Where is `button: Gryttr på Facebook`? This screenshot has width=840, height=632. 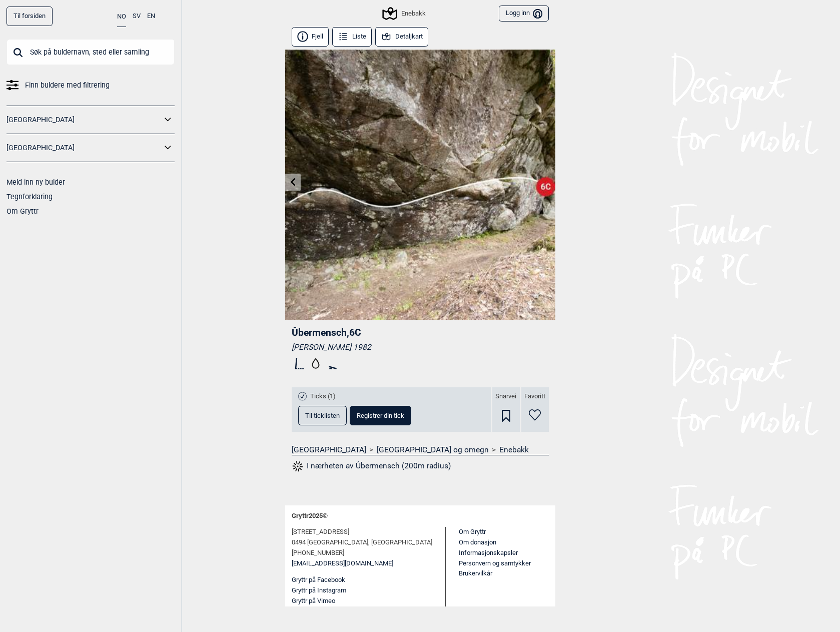
button: Gryttr på Facebook is located at coordinates (318, 580).